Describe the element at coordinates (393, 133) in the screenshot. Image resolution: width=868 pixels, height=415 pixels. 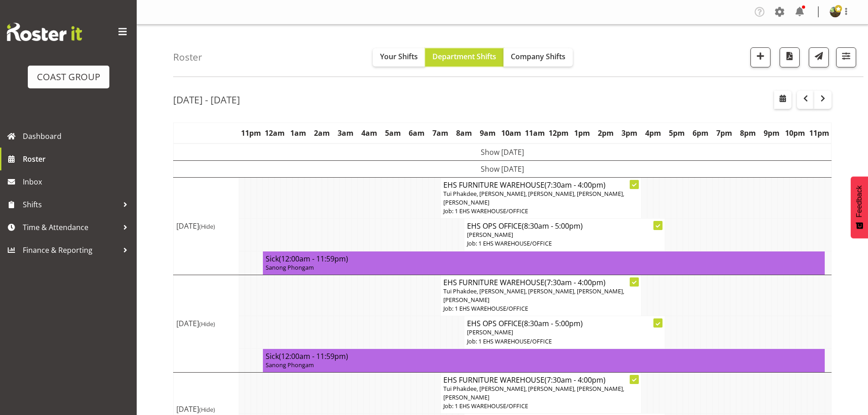
I see `th: 5am` at that location.